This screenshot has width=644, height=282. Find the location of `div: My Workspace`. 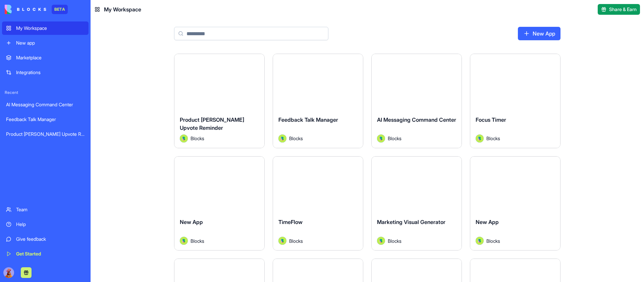

div: My Workspace is located at coordinates (51, 28).